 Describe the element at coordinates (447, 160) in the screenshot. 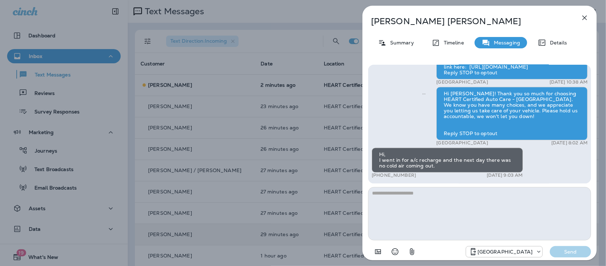

I see `div: Hi, I went in for a/c recharge and the next day there was no cold air coming out.` at that location.